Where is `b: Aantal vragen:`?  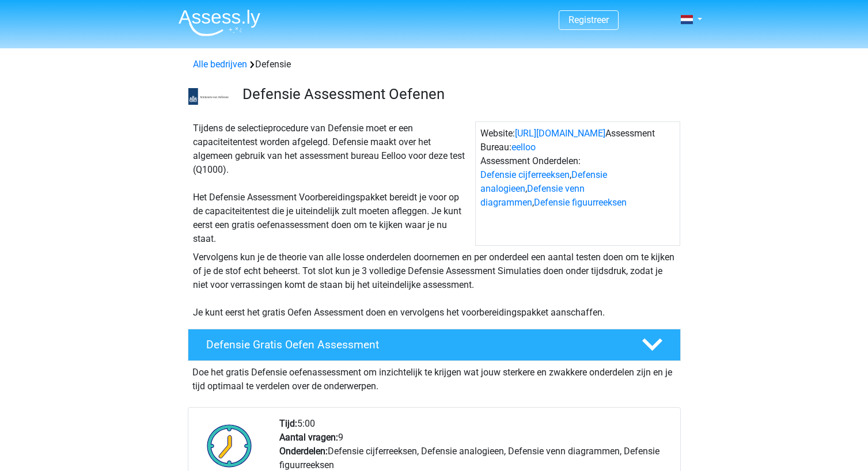
b: Aantal vragen: is located at coordinates (309, 437).